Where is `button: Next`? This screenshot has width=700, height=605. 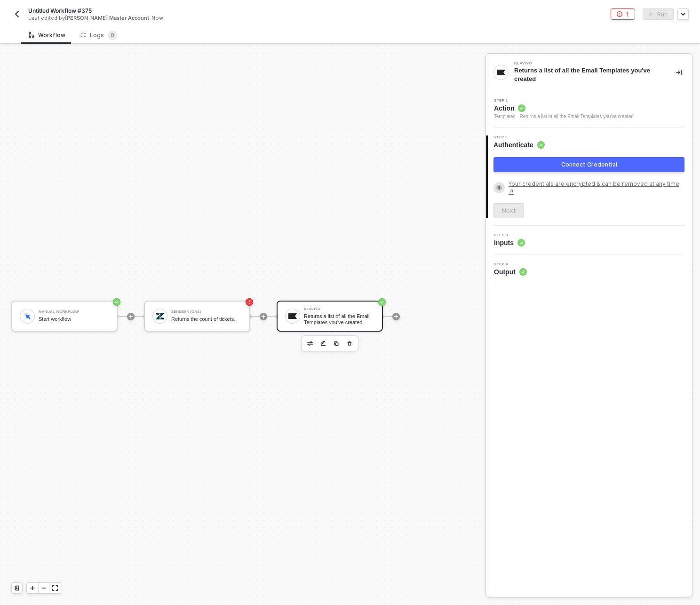
button: Next is located at coordinates (508, 211).